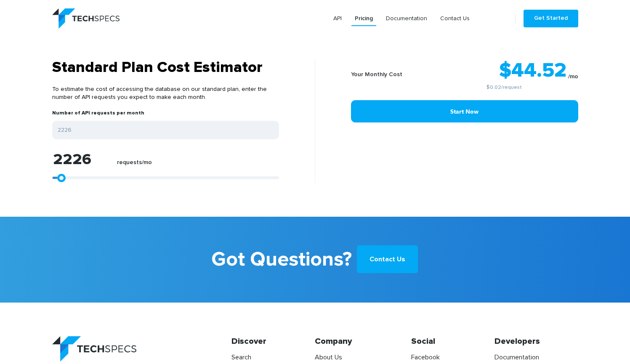 Image resolution: width=630 pixels, height=364 pixels. What do you see at coordinates (165, 130) in the screenshot?
I see `input: Enter your expected number of API requests` at bounding box center [165, 130].